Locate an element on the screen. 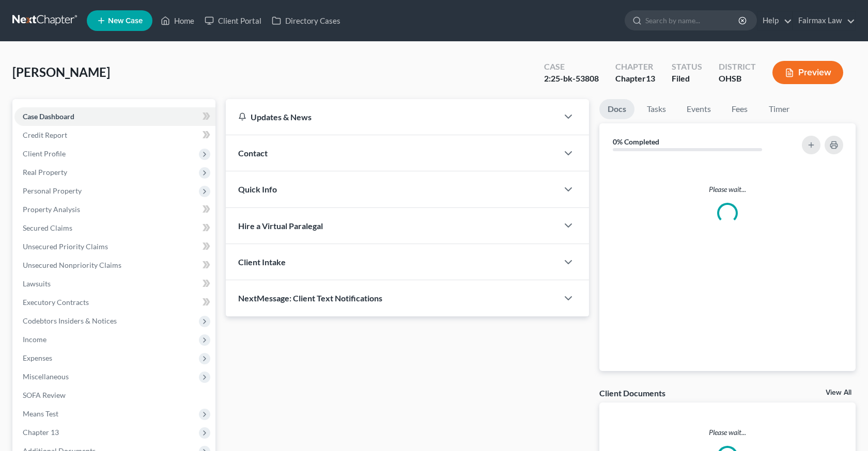  a: Timer is located at coordinates (779, 109).